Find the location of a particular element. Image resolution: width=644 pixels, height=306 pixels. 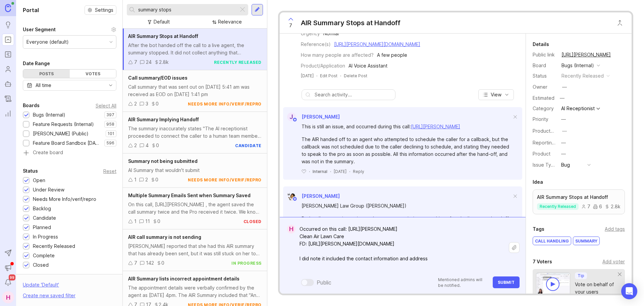

img: video-thumbnail-vote-d41b83416815613422e2ca741bf692cc.jpg is located at coordinates (553, 283).